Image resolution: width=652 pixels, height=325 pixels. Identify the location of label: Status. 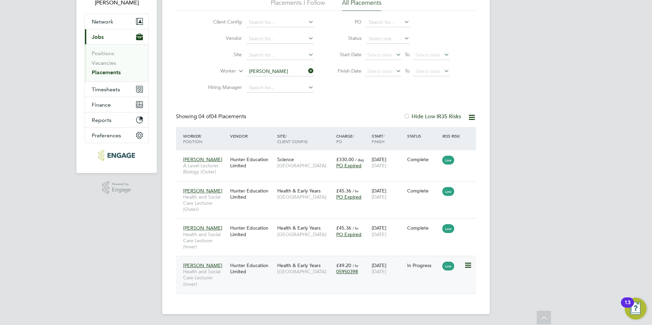
(346, 38).